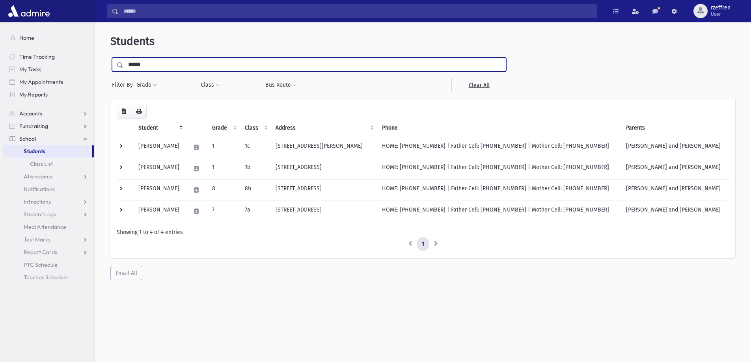  I want to click on span: Infractions, so click(37, 202).